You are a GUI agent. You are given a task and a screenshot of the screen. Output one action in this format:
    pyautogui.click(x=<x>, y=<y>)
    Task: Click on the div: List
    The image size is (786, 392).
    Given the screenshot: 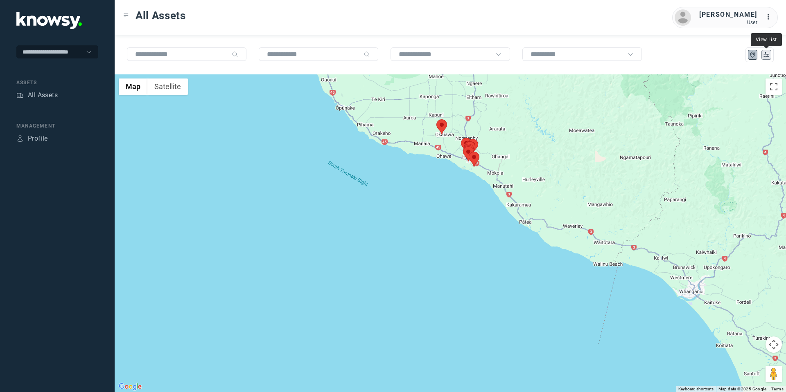 What is the action you would take?
    pyautogui.click(x=766, y=55)
    